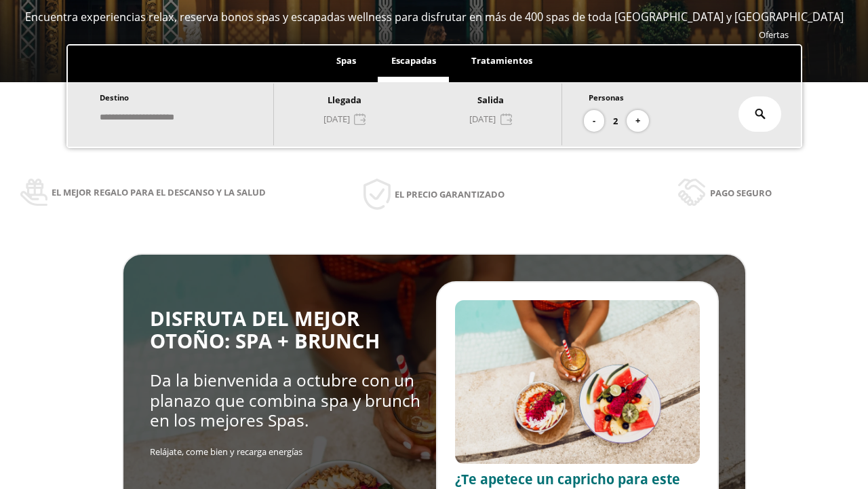 This screenshot has width=868, height=489. I want to click on span: El precio garantizado, so click(450, 194).